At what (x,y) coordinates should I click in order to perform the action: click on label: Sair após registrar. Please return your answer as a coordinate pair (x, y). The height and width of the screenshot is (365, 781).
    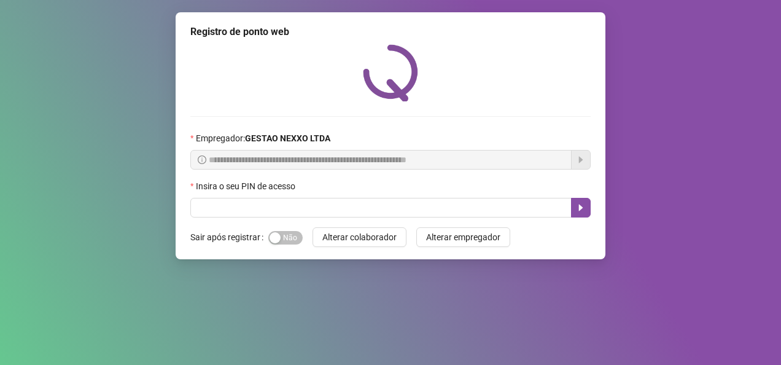
    Looking at the image, I should click on (229, 237).